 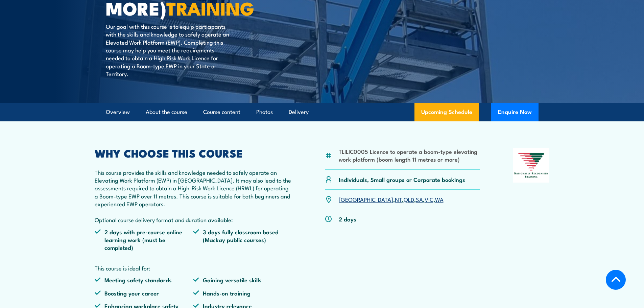 What do you see at coordinates (193, 196) in the screenshot?
I see `p: This course provides the skills and knowledge needed to safely operate an Elevating Work Platform...` at bounding box center [193, 196].